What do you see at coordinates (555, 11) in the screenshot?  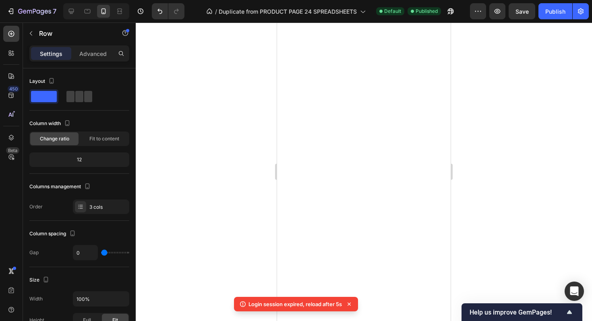 I see `div: Publish` at bounding box center [555, 11].